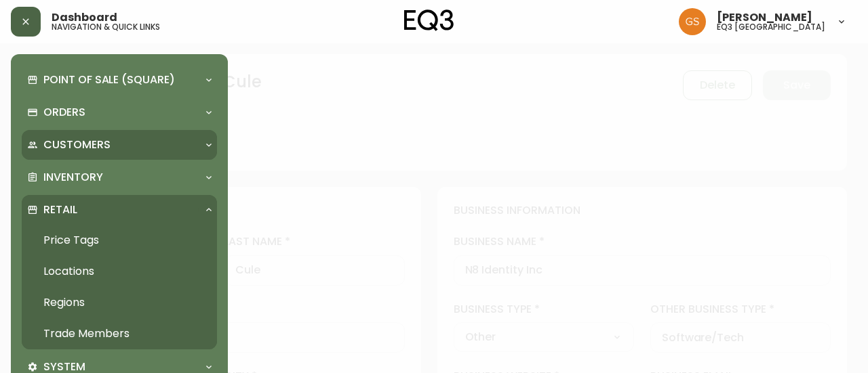 This screenshot has height=373, width=868. I want to click on div: Inventory, so click(119, 178).